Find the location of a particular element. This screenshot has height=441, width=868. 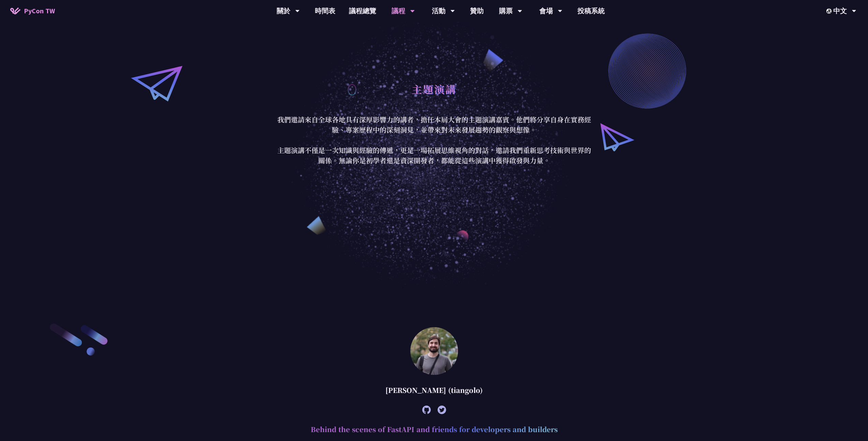

img: Locale Icon is located at coordinates (830, 11).